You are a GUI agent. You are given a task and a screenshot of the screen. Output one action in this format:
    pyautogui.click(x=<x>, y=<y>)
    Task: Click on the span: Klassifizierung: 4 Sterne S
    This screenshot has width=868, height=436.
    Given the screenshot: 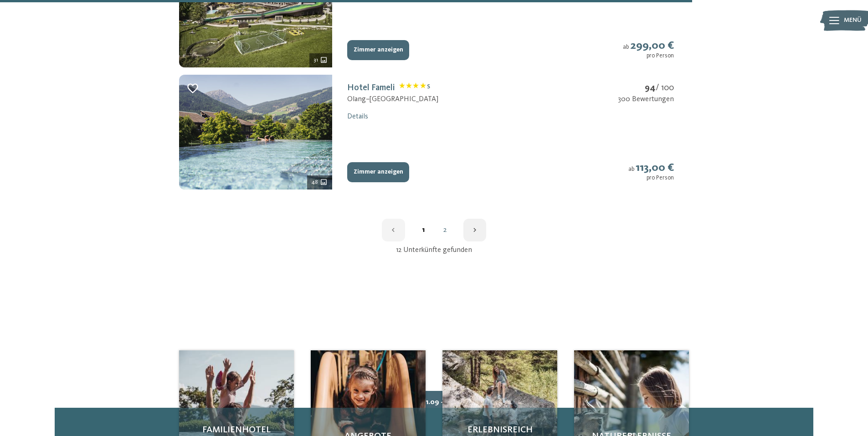 What is the action you would take?
    pyautogui.click(x=415, y=88)
    